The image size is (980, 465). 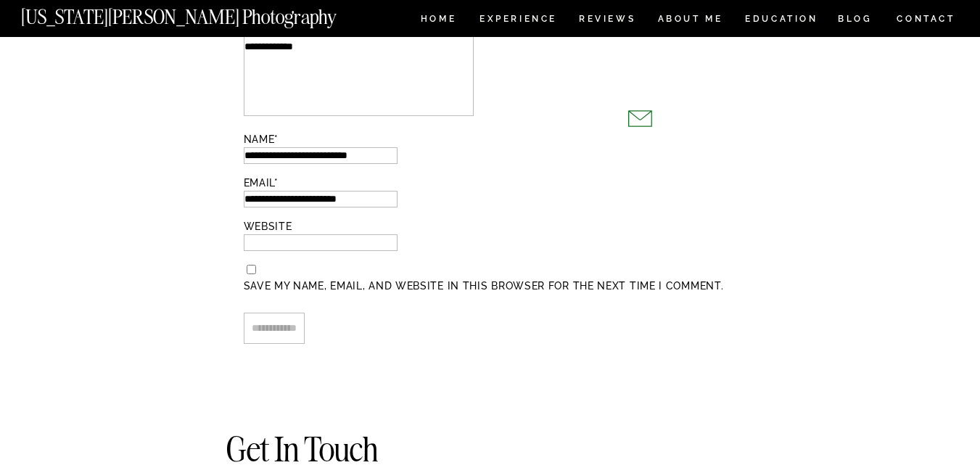 I want to click on a: HOME, so click(x=438, y=20).